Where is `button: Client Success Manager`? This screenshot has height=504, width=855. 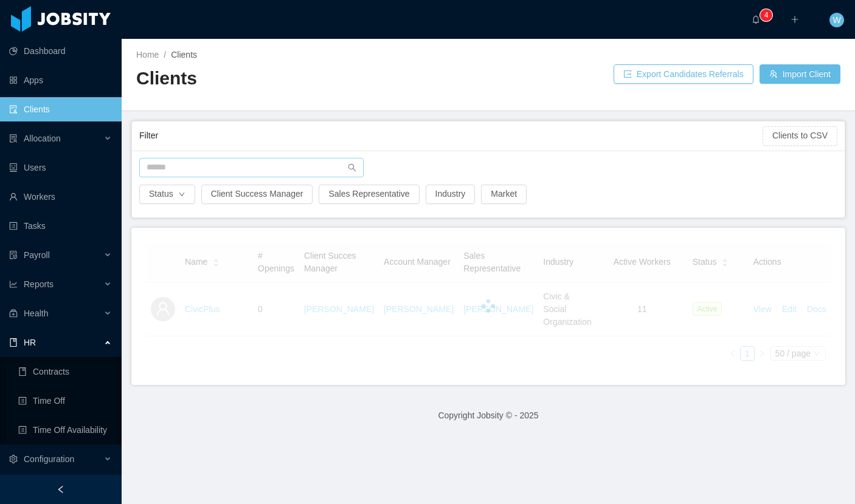
button: Client Success Manager is located at coordinates (257, 194).